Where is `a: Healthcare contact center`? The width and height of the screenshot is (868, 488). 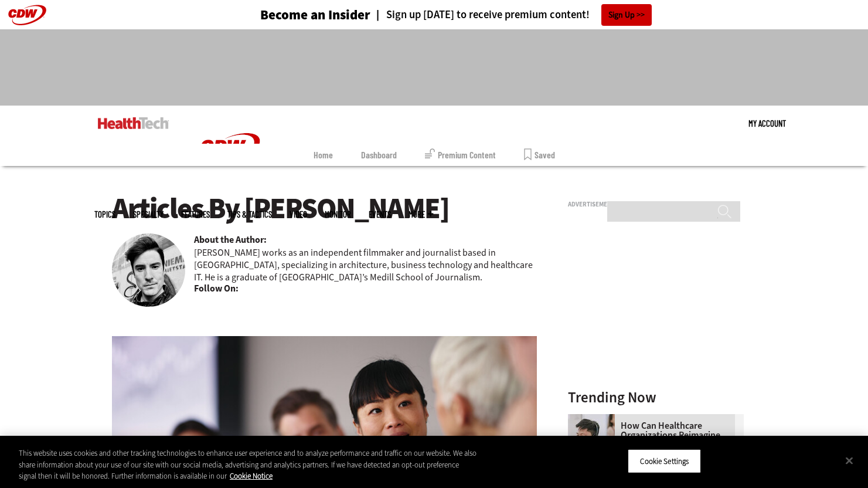 a: Healthcare contact center is located at coordinates (594, 419).